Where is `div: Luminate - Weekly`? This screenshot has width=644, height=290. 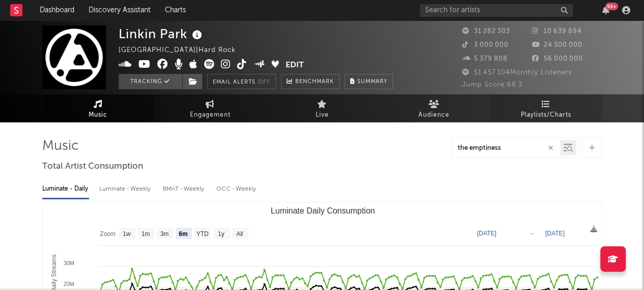
div: Luminate - Weekly is located at coordinates (126, 189).